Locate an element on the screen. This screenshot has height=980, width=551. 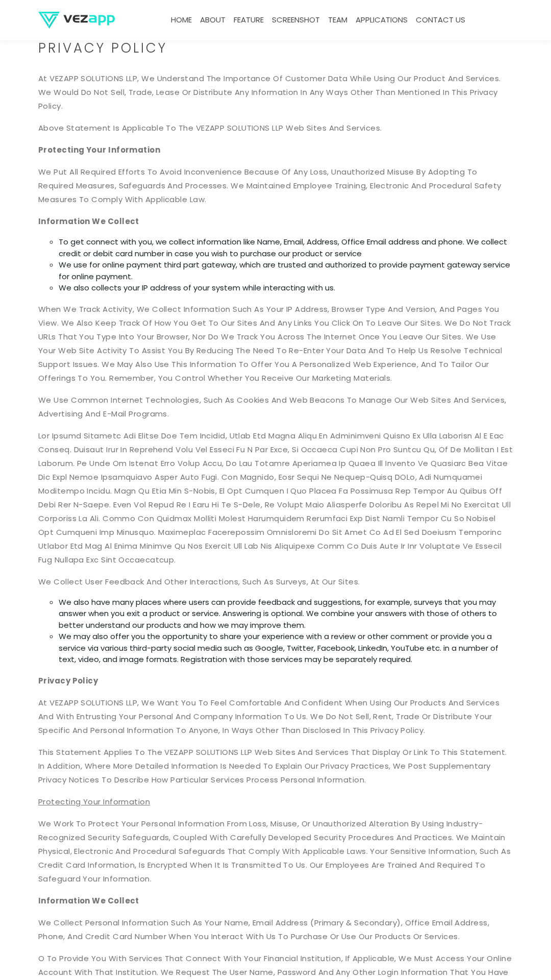
p: We collect user feedback and other interactions, such as surveys, at our sites. is located at coordinates (276, 581).